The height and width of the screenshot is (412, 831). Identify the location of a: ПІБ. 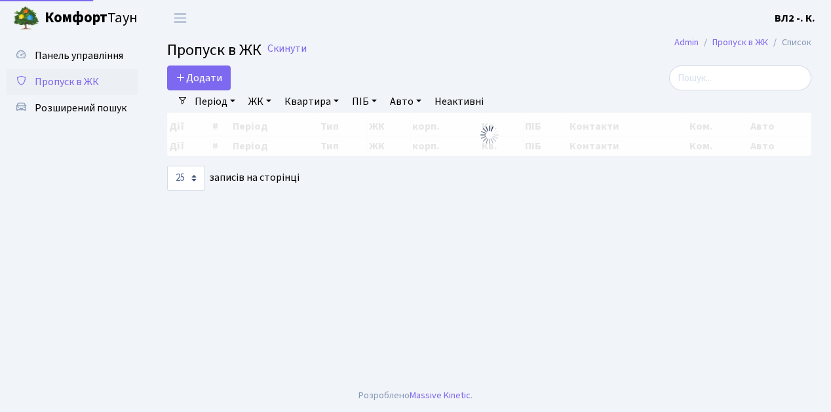
(364, 102).